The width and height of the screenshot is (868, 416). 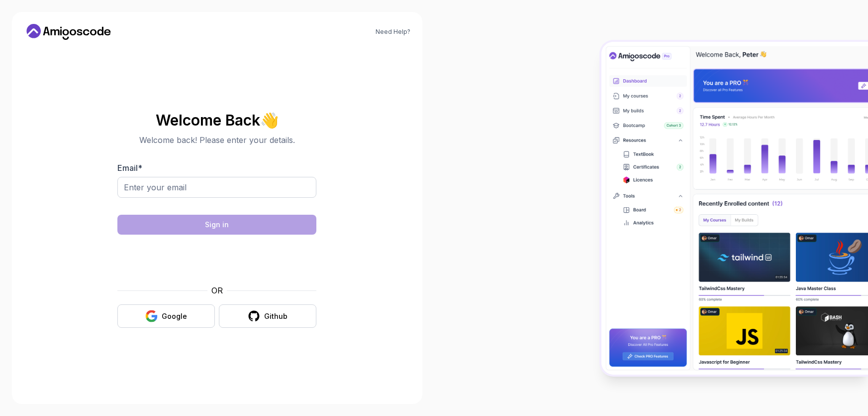 I want to click on h2: Welcome Back, so click(x=217, y=120).